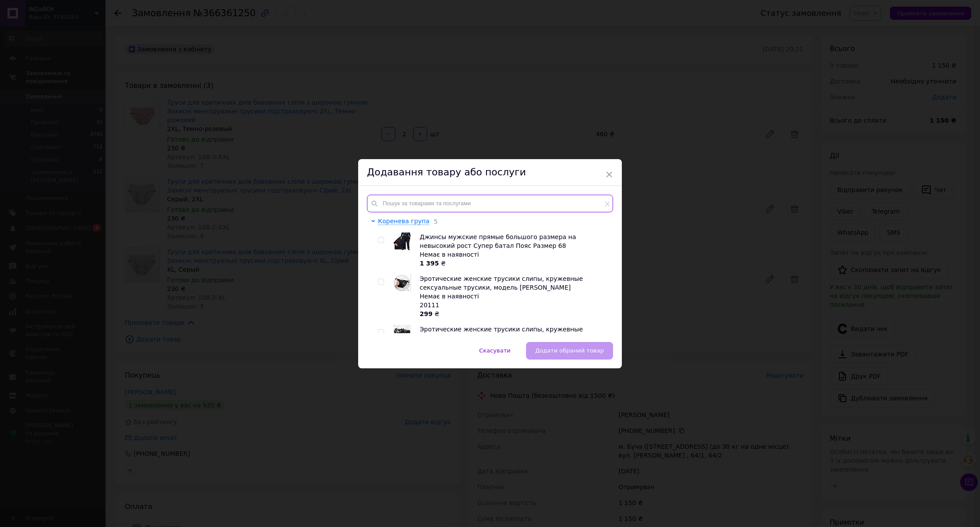 The height and width of the screenshot is (527, 980). What do you see at coordinates (490, 203) in the screenshot?
I see `input: Пошук за товарами та послугами` at bounding box center [490, 203].